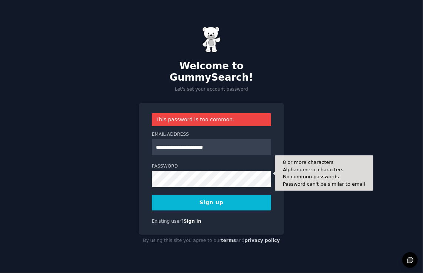 Image resolution: width=423 pixels, height=273 pixels. What do you see at coordinates (168, 221) in the screenshot?
I see `span: Existing user?` at bounding box center [168, 221].